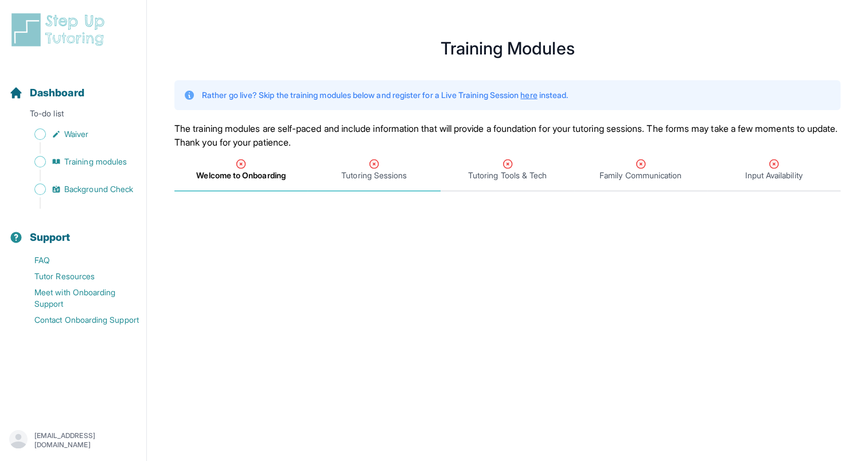 This screenshot has height=461, width=868. What do you see at coordinates (385, 95) in the screenshot?
I see `p: Rather go live? Skip the training modules below and register for a Live Training Session instead.` at bounding box center [385, 95].